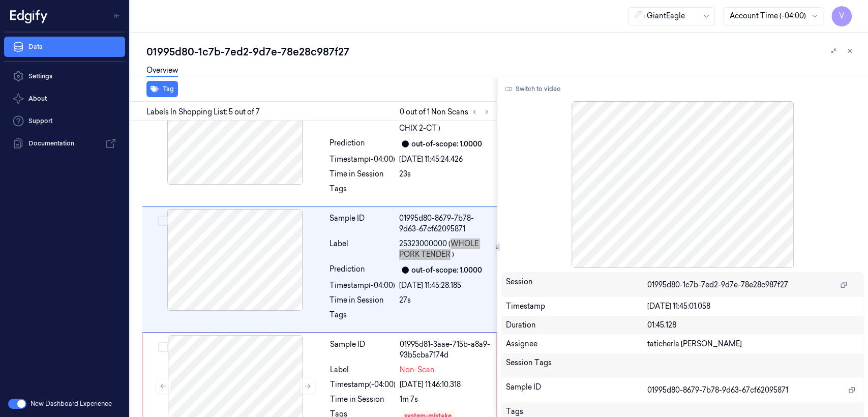 This screenshot has width=868, height=417. I want to click on span: 01995d80-8679-7b78-9d63-67cf62095871, so click(717, 390).